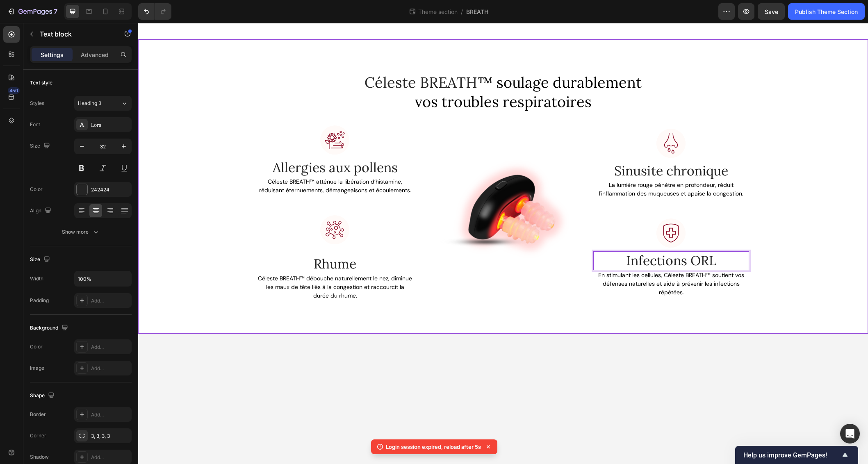 The image size is (868, 464). I want to click on div: Undo/Redo, so click(154, 11).